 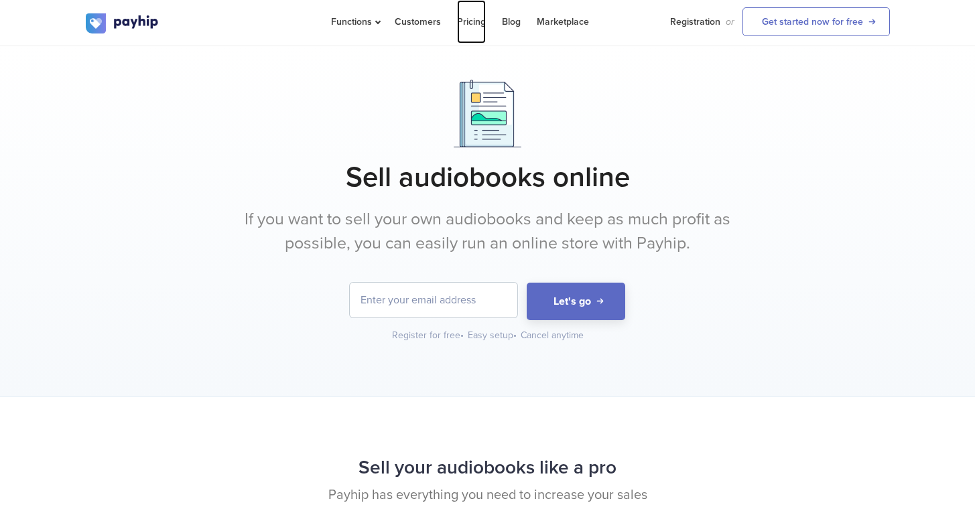 What do you see at coordinates (572, 301) in the screenshot?
I see `font: Let's go` at bounding box center [572, 301].